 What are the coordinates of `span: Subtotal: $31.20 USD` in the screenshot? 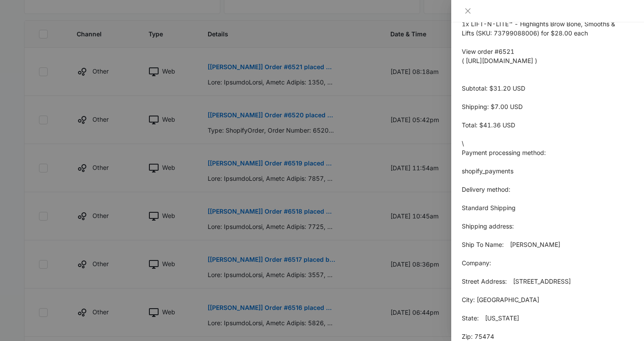 It's located at (493, 88).